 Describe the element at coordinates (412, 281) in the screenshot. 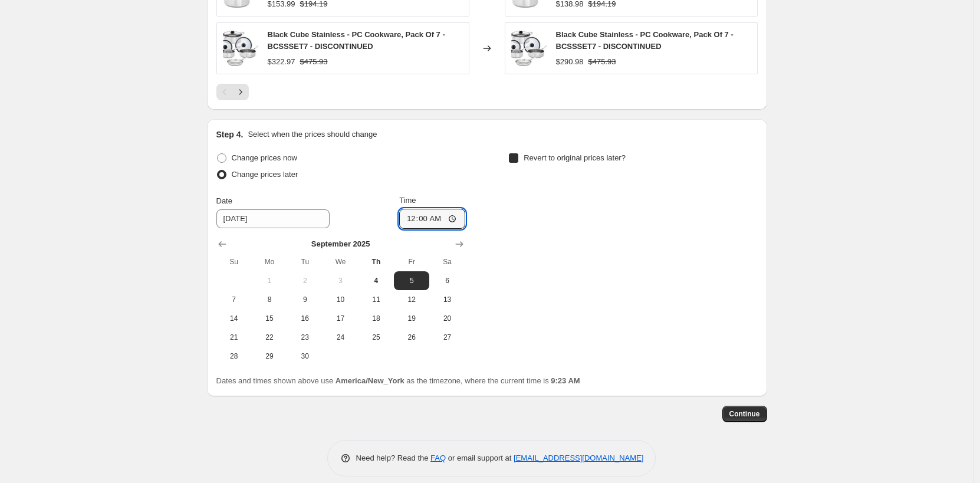

I see `button: Friday September 5 2025` at that location.